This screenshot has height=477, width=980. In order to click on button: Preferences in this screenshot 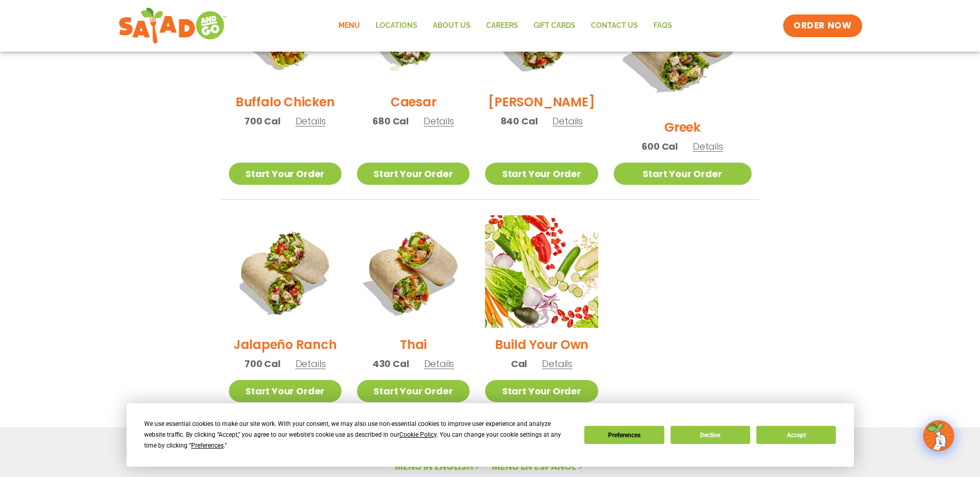, I will do `click(624, 435)`.